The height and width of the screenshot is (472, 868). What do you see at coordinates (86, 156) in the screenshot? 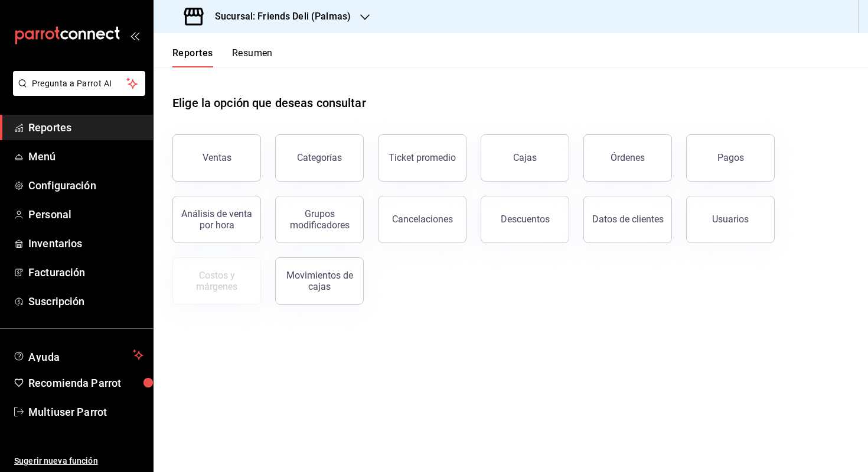
I see `span: Menú` at bounding box center [86, 156].